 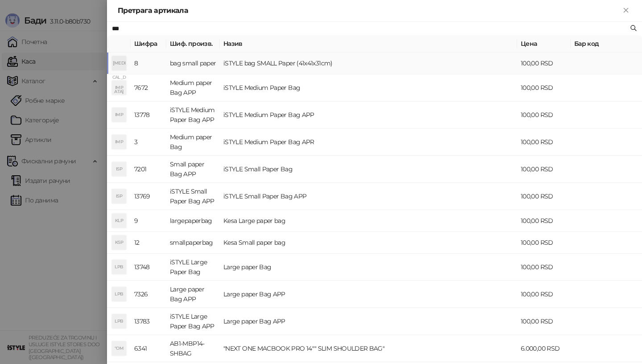 I want to click on td: 6.000,00 RSD, so click(x=544, y=349).